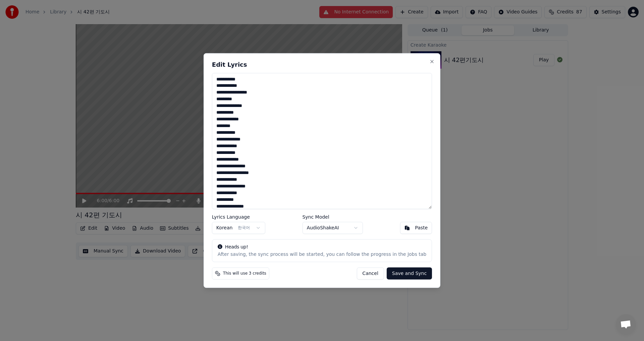  I want to click on div: After saving, the sync process will be started, you can follow the progress in the Jobs tab, so click(322, 254).